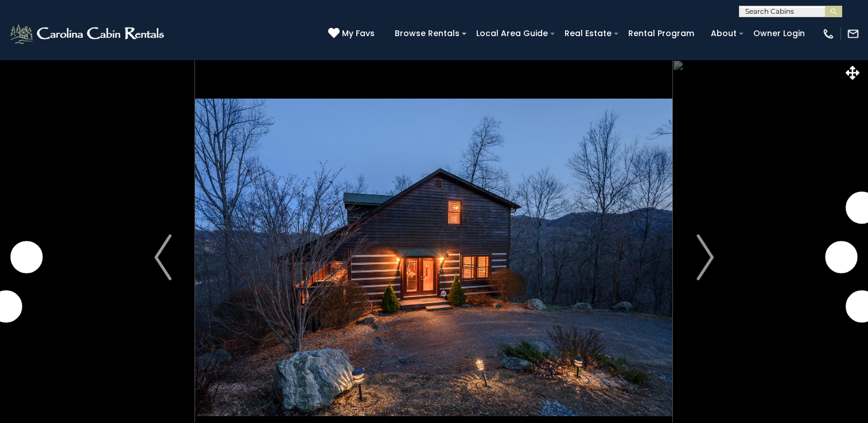  What do you see at coordinates (661, 33) in the screenshot?
I see `a: Rental Program` at bounding box center [661, 33].